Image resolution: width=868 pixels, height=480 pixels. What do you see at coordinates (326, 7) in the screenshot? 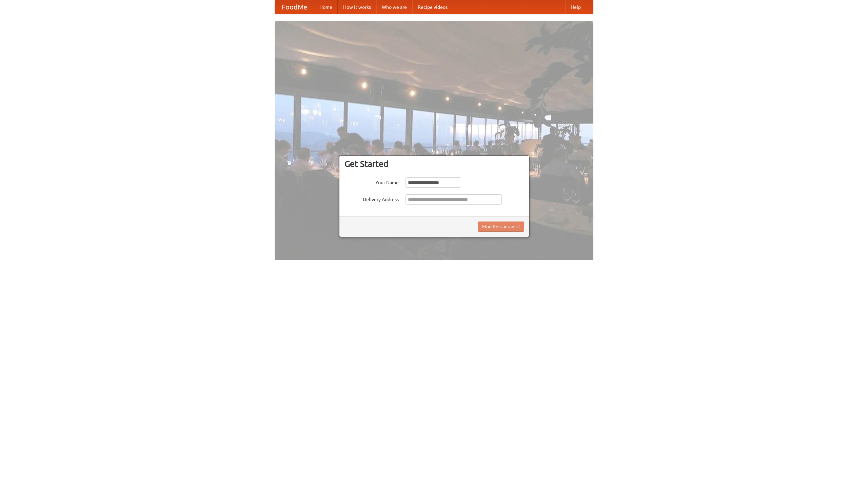
I see `a: Home` at bounding box center [326, 7].